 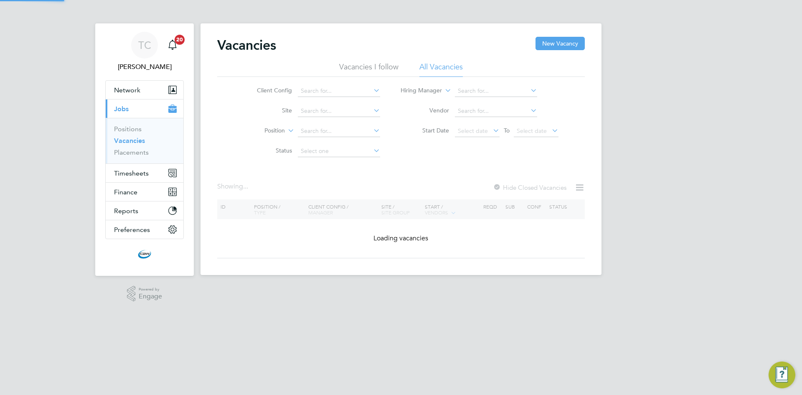 I want to click on span: To, so click(x=507, y=130).